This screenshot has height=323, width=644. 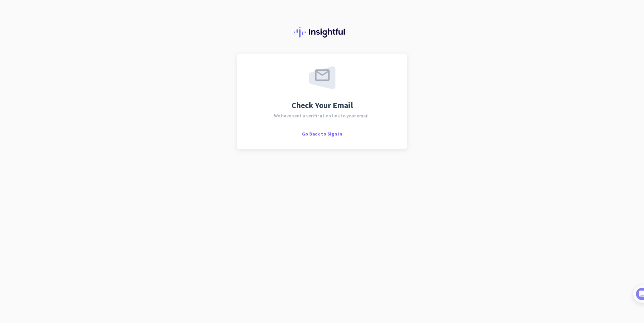 I want to click on span: We have sent a verification link to your email., so click(x=322, y=115).